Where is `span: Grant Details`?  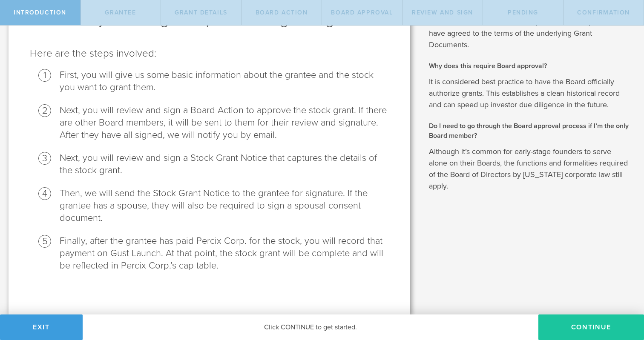
span: Grant Details is located at coordinates (201, 12).